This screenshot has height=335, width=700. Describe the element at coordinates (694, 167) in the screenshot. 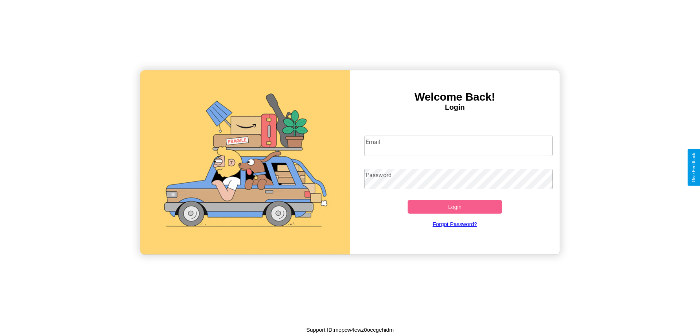

I see `div: Give Feedback` at that location.